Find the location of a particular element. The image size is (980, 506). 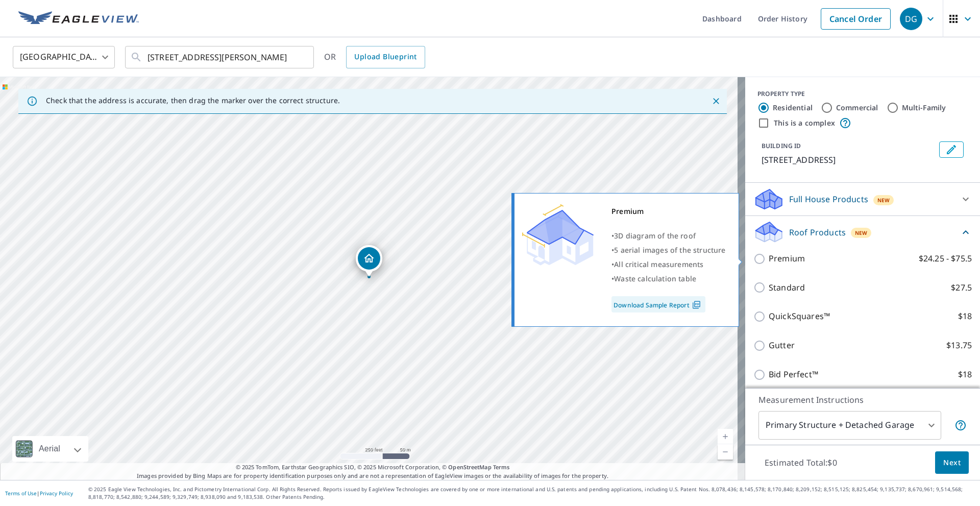

a: Upload Blueprint is located at coordinates (385, 57).